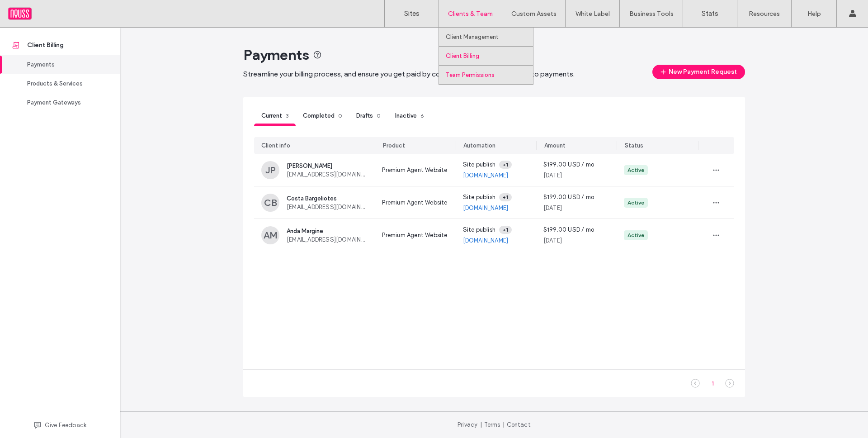  I want to click on label: Stats, so click(710, 14).